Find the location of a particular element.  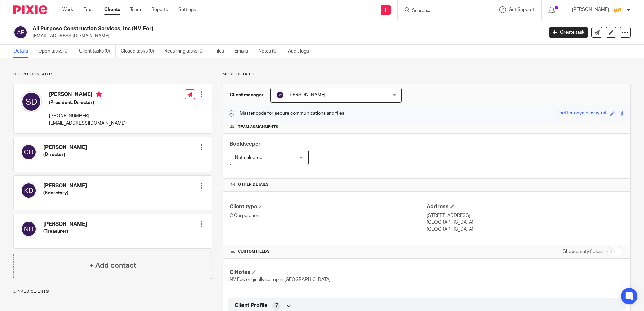

h4: Address is located at coordinates (525, 207).